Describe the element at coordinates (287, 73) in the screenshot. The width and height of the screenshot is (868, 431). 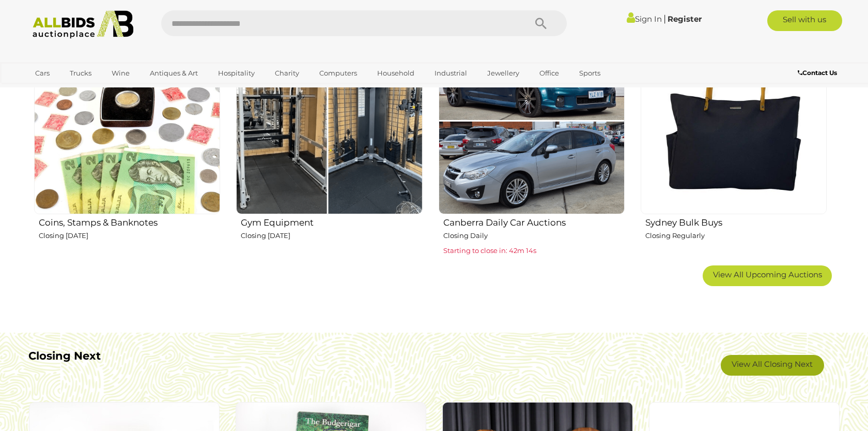
I see `a: Charity` at that location.